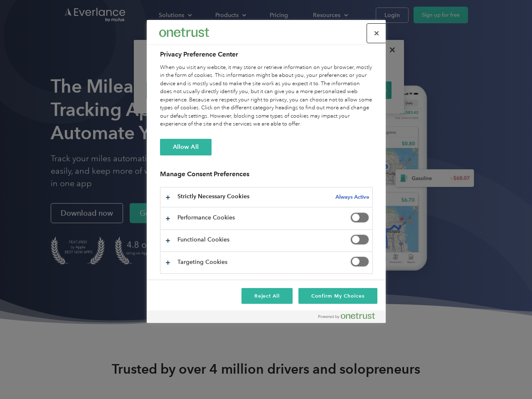  I want to click on img: Everlance, so click(184, 32).